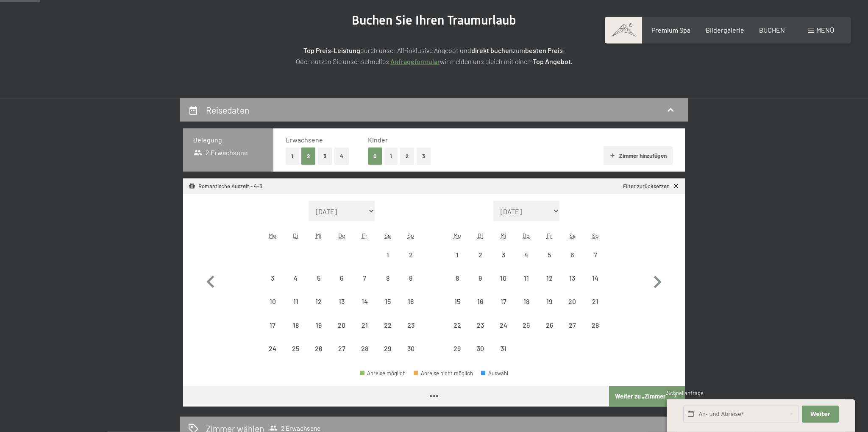  Describe the element at coordinates (457, 262) in the screenshot. I see `div: 1` at that location.